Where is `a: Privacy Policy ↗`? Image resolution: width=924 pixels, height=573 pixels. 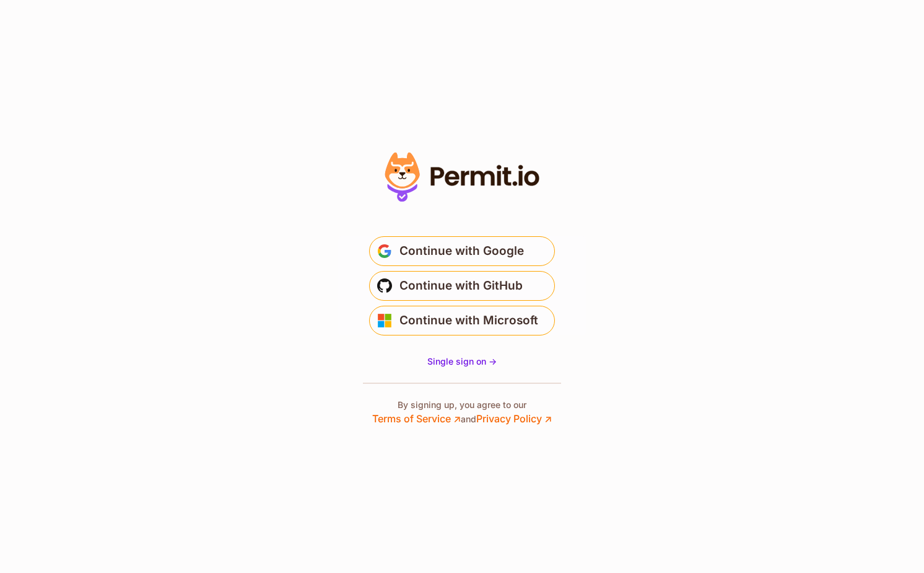 a: Privacy Policy ↗ is located at coordinates (514, 418).